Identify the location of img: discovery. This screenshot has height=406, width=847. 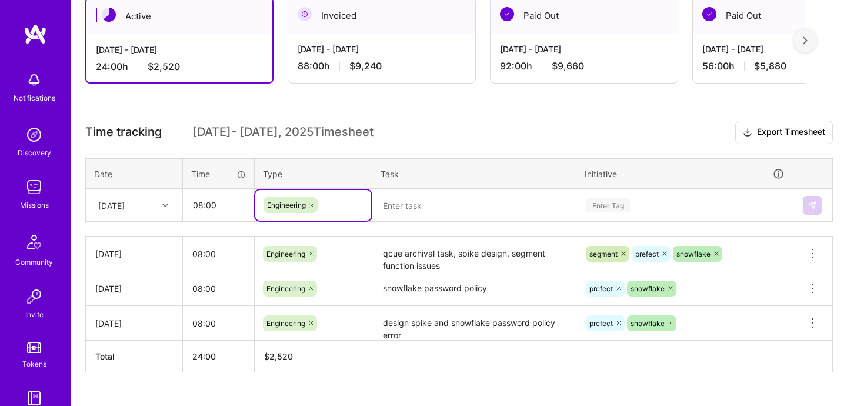
(34, 135).